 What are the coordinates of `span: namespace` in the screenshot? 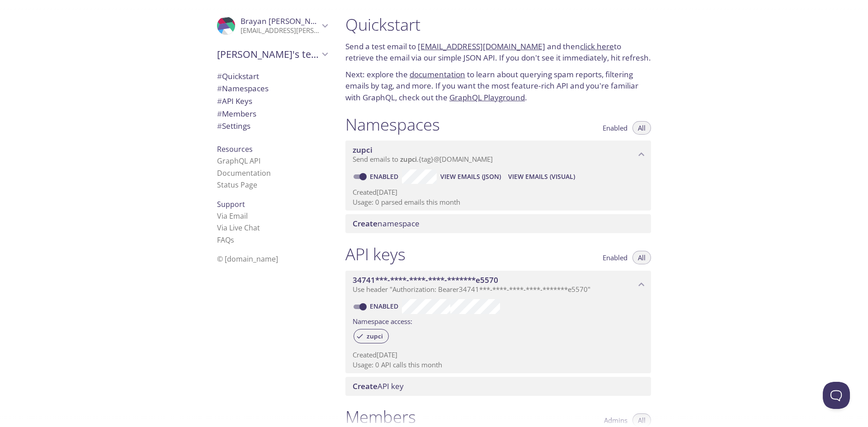 It's located at (386, 223).